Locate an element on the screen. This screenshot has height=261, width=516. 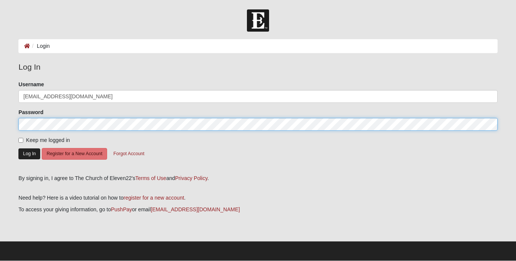
img: Church of Eleven22 Logo is located at coordinates (258, 20).